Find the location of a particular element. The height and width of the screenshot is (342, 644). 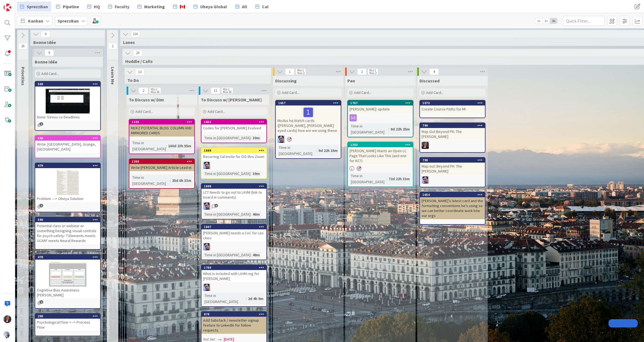

div: 569 is located at coordinates (69, 84).